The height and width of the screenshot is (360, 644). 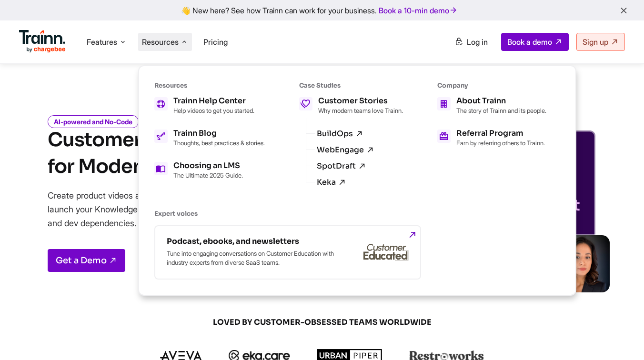 I want to click on span: Features, so click(x=102, y=42).